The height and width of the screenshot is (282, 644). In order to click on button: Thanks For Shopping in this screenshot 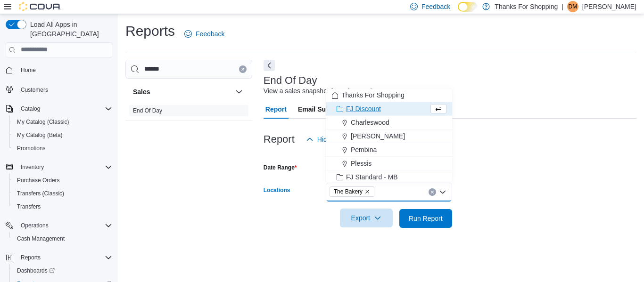, I will do `click(389, 95)`.